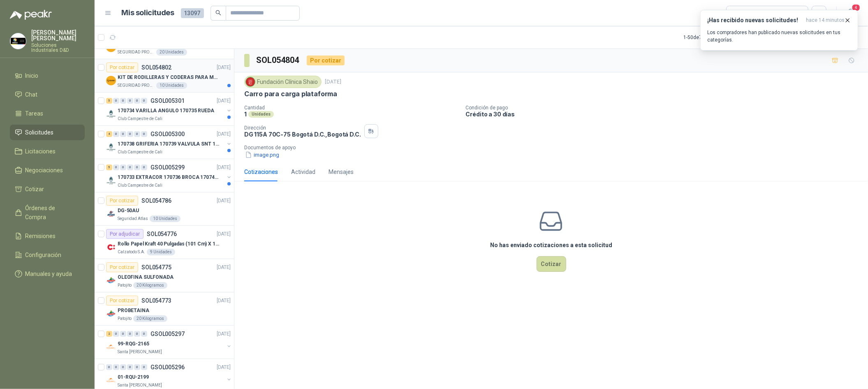 The image size is (868, 389). What do you see at coordinates (262, 172) in the screenshot?
I see `div: Cotizaciones` at bounding box center [262, 172].